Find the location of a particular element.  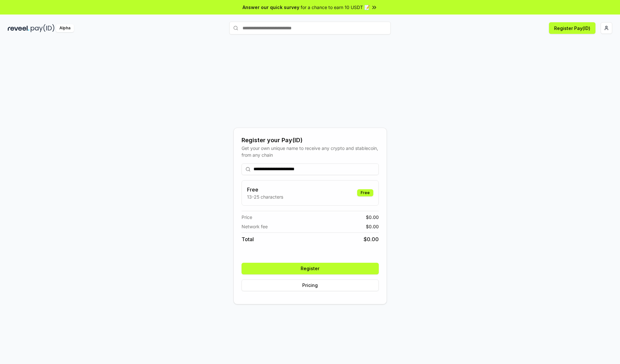

img: reveel_dark is located at coordinates (18, 28).